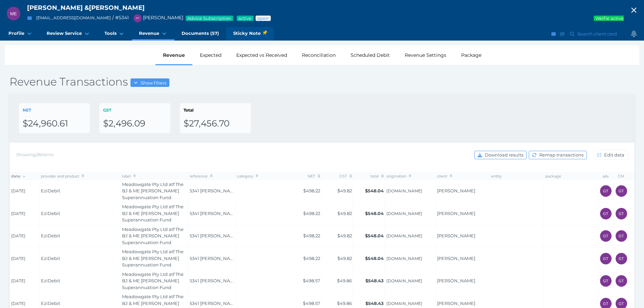 Image resolution: width=644 pixels, height=308 pixels. I want to click on span: Total, so click(189, 110).